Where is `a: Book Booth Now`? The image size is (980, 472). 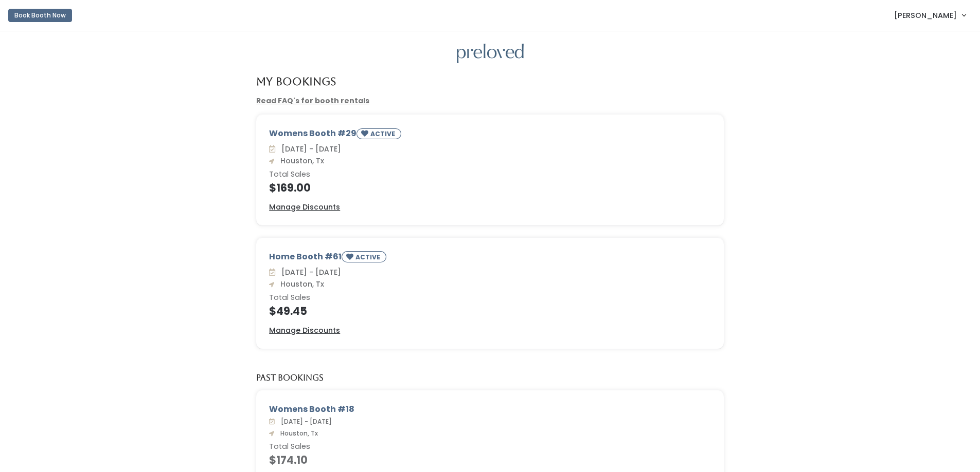
a: Book Booth Now is located at coordinates (40, 16).